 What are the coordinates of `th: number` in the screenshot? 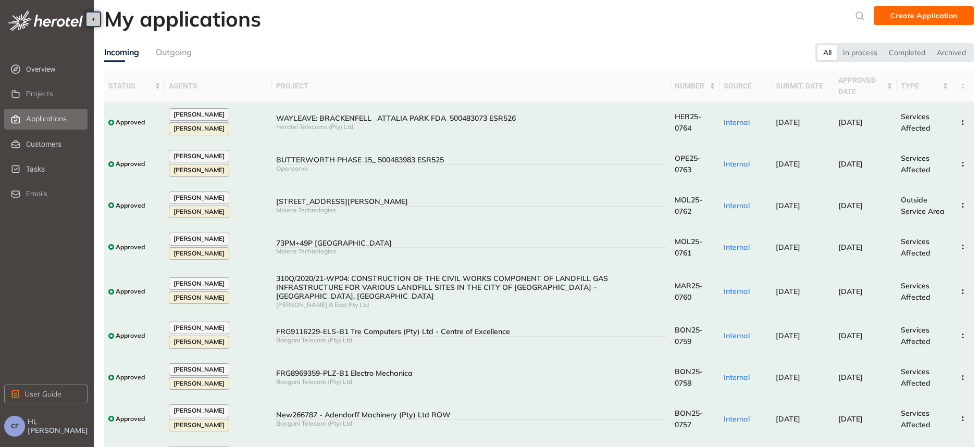 It's located at (695, 86).